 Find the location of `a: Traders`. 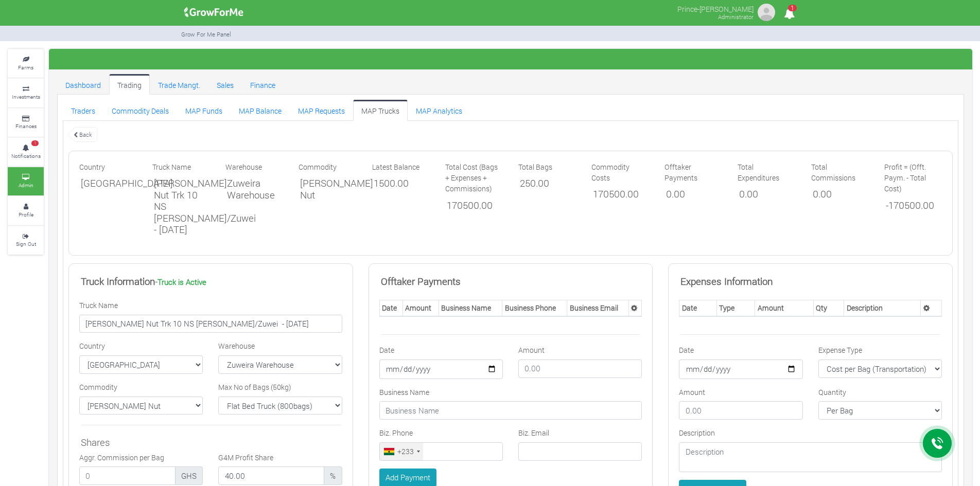

a: Traders is located at coordinates (83, 110).